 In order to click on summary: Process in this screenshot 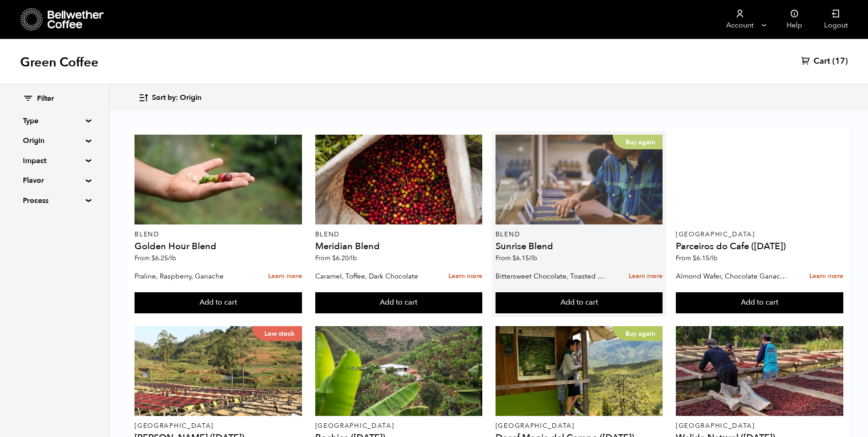, I will do `click(55, 200)`.